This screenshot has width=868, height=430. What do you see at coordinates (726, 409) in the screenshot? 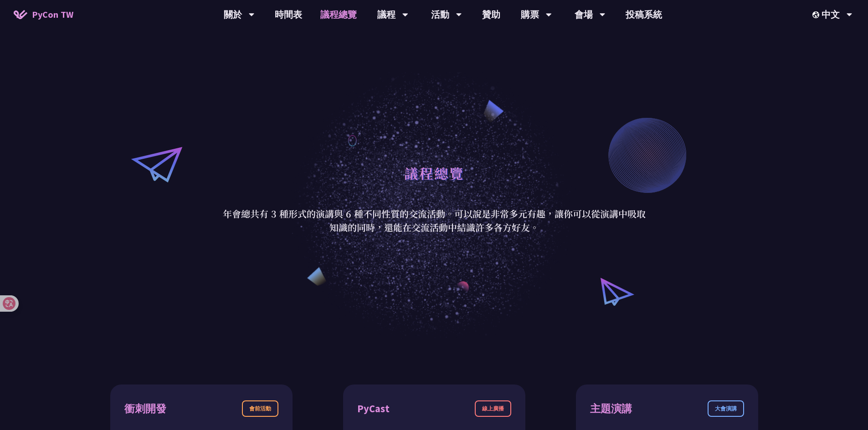
I see `div: 大會演講` at bounding box center [726, 409].